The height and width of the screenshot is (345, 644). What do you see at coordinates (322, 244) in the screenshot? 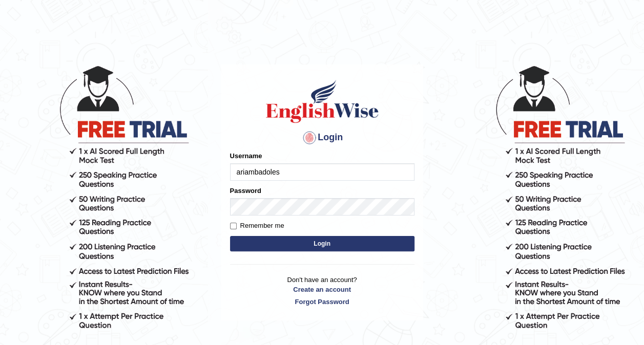
I see `button: Login` at bounding box center [322, 244].